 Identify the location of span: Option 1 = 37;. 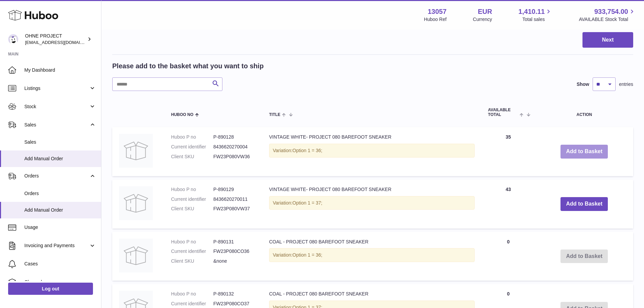
(307, 203).